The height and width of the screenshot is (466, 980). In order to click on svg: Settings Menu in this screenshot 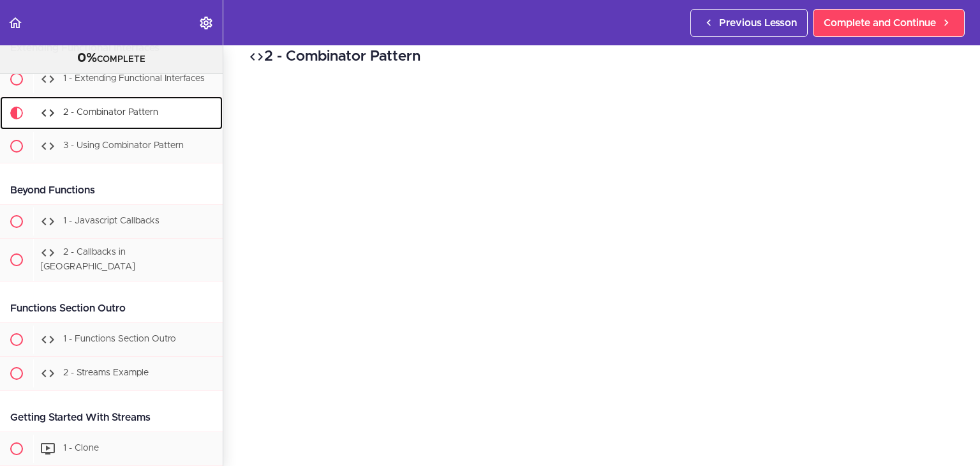, I will do `click(206, 23)`.